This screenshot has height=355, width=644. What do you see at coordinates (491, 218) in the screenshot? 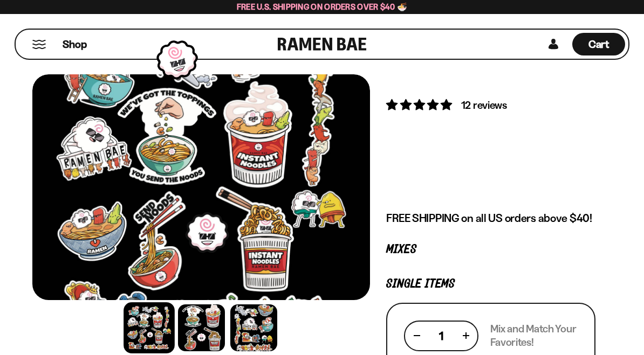
I see `p: FREE SHIPPING on all US orders above $40!` at bounding box center [491, 218].